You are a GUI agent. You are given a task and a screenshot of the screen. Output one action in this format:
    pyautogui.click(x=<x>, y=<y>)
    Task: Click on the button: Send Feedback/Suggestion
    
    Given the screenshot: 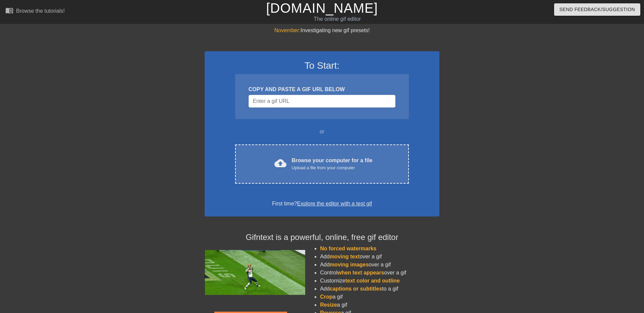 What is the action you would take?
    pyautogui.click(x=598, y=10)
    